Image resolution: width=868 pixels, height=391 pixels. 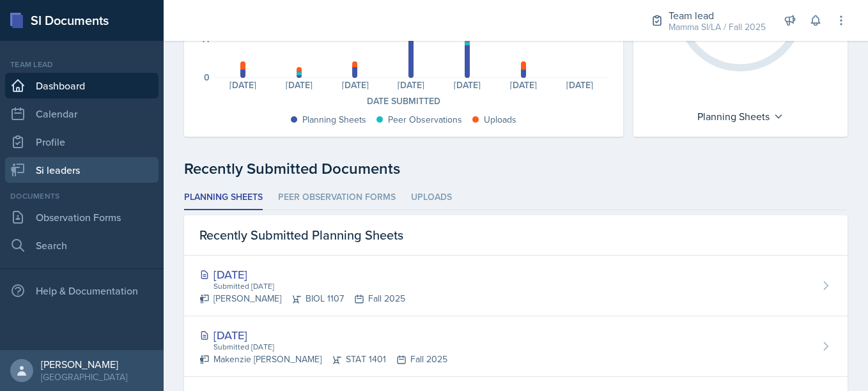 I want to click on div: Date Submitted, so click(x=403, y=101).